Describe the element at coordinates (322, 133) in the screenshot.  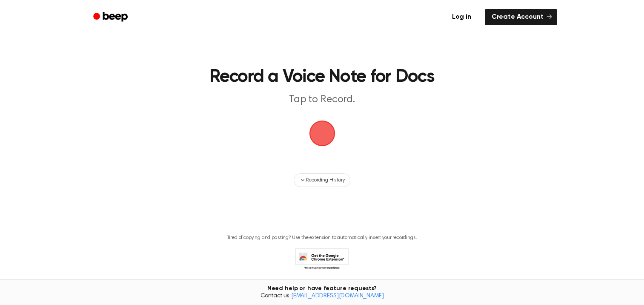
I see `button: Beep Logo` at that location.